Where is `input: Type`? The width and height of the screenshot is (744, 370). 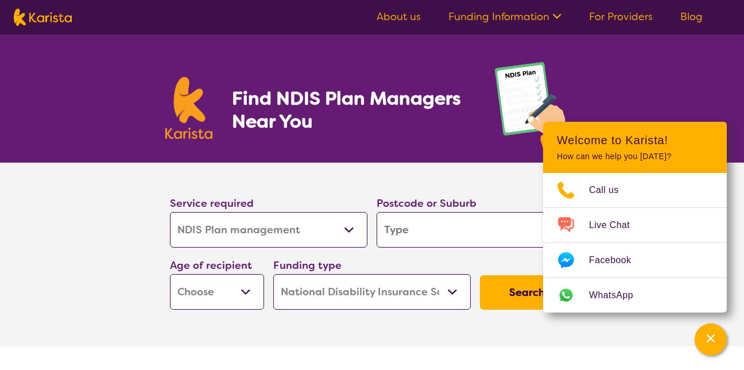
input: Type is located at coordinates (475, 230).